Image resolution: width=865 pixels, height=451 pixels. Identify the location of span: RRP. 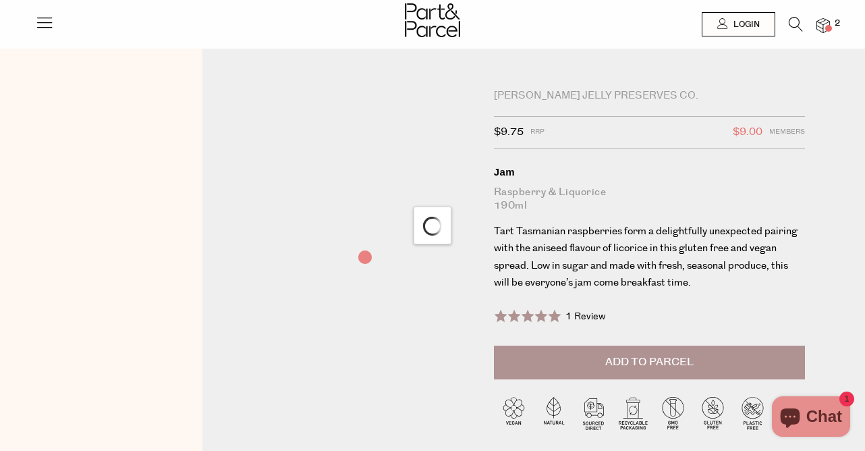
(537, 132).